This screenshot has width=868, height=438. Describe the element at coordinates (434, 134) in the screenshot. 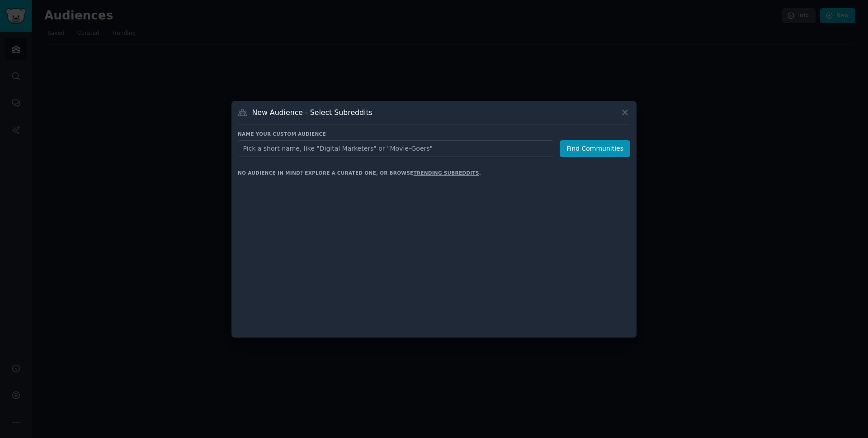

I see `h3: Name your custom audience` at that location.